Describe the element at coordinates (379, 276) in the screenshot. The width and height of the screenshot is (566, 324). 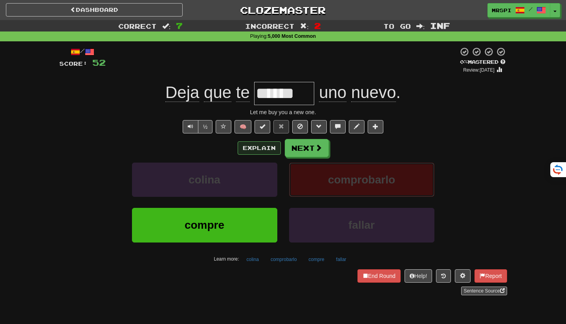
I see `button: End Round` at that location.